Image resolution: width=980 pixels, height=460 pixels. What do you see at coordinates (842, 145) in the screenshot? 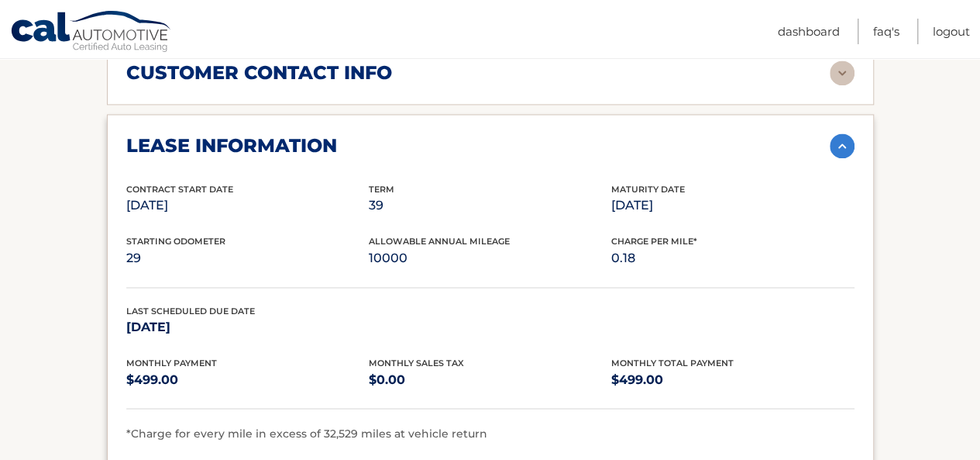
I see `img: accordion-active.svg` at bounding box center [842, 145].